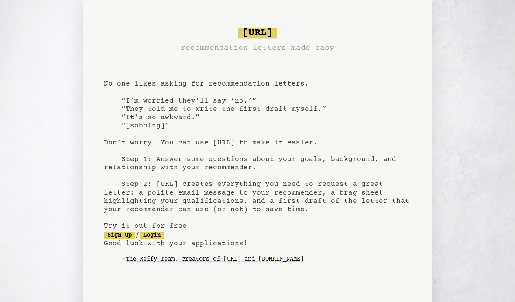  I want to click on h3: recommendation letters made easy, so click(258, 48).